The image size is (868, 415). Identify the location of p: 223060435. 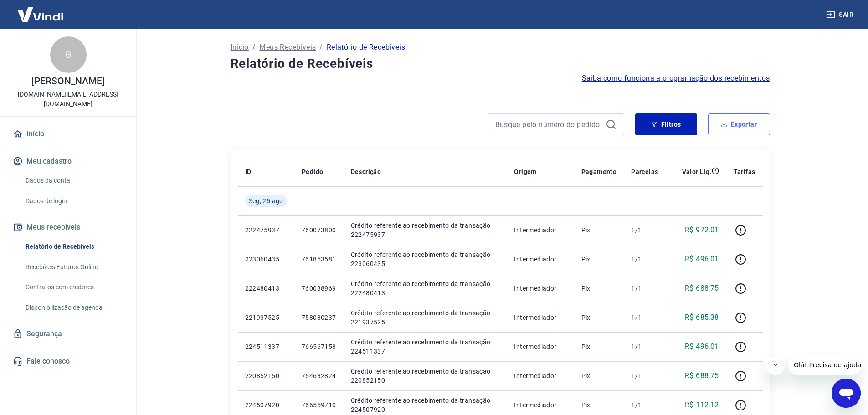
(266, 259).